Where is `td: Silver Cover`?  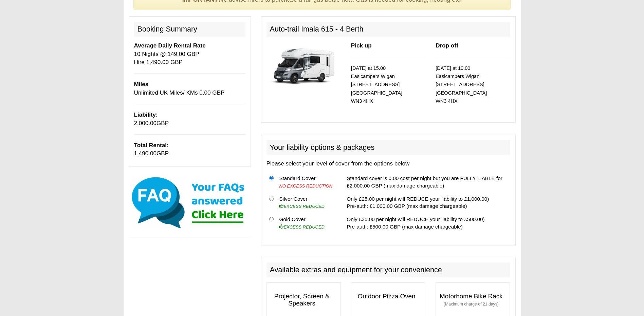 td: Silver Cover is located at coordinates (307, 202).